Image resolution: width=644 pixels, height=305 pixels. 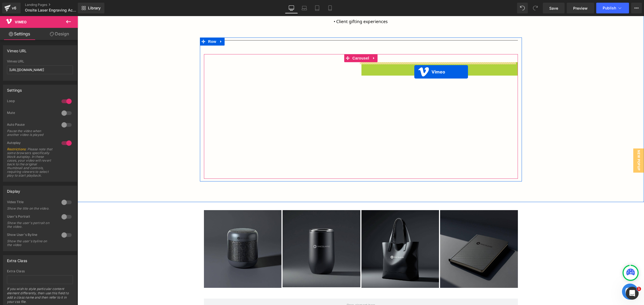 I want to click on div: Show the user's byline on the video, so click(x=31, y=243).